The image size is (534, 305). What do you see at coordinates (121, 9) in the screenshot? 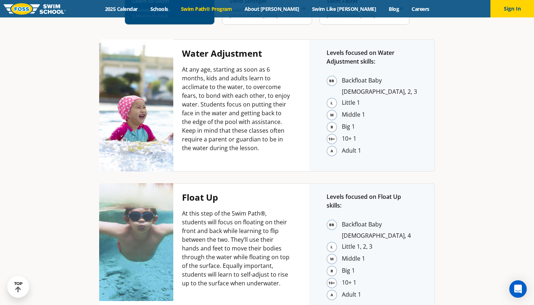
I see `a: 2025 Calendar` at bounding box center [121, 9].